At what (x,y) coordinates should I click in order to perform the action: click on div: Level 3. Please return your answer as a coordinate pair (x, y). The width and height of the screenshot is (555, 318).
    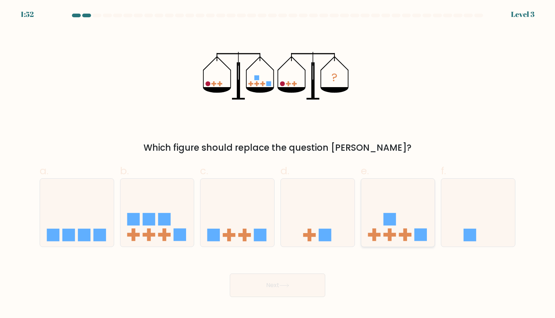
    Looking at the image, I should click on (523, 14).